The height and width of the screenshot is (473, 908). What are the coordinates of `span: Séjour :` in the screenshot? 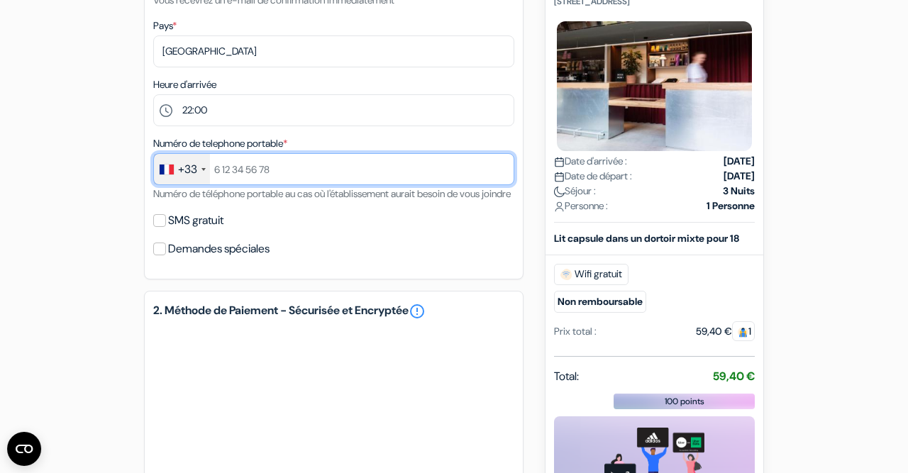 It's located at (574, 191).